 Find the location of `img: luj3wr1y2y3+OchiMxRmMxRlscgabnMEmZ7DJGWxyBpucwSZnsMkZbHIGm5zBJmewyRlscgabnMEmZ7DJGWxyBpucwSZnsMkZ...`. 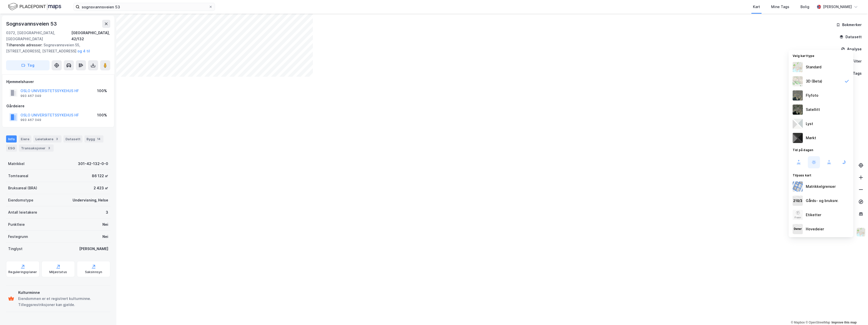

img: luj3wr1y2y3+OchiMxRmMxRlscgabnMEmZ7DJGWxyBpucwSZnsMkZbHIGm5zBJmewyRlscgabnMEmZ7DJGWxyBpucwSZnsMkZ... is located at coordinates (797, 124).